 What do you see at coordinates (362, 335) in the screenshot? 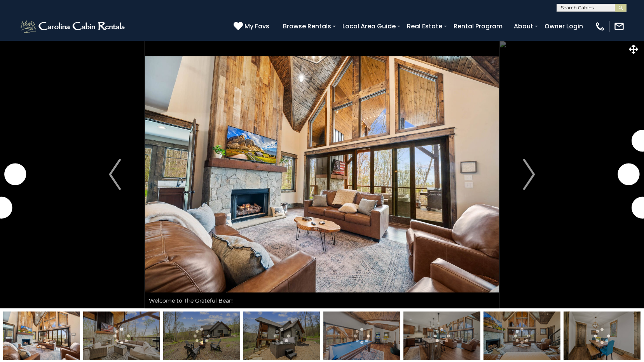
I see `img: 168595215` at bounding box center [362, 335].